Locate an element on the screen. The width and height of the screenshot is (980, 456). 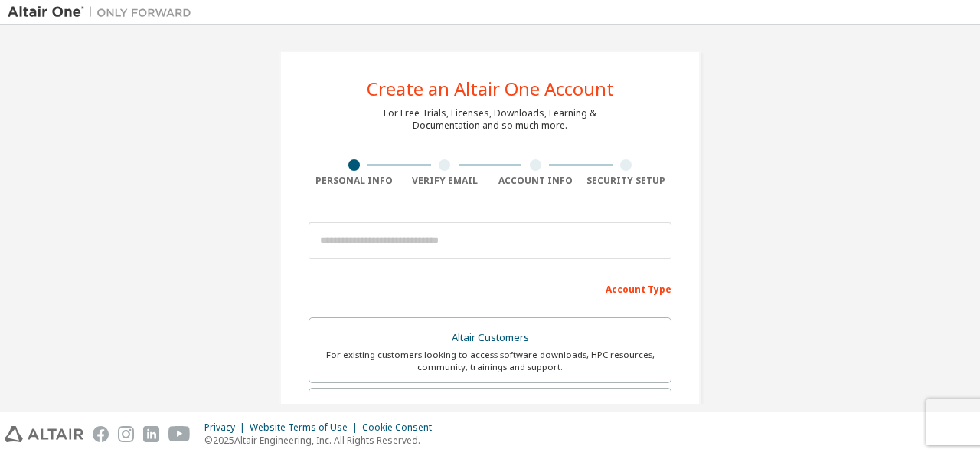
div: Create an Altair One Account is located at coordinates (490, 89).